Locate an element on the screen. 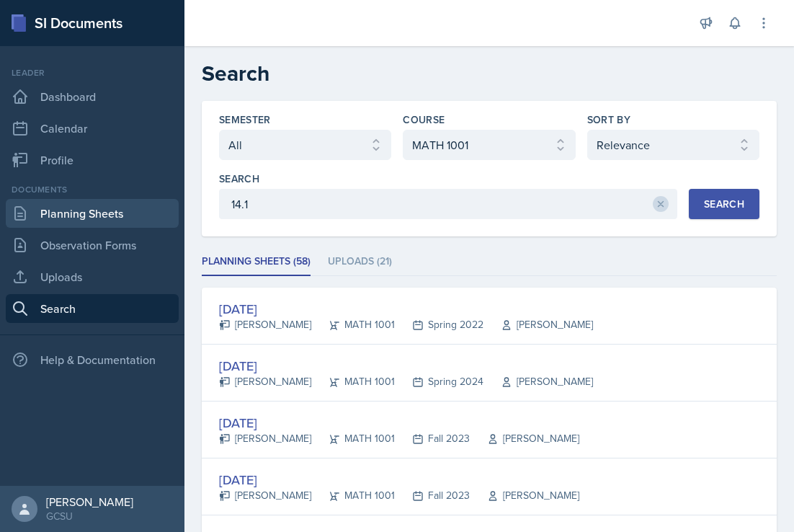  div: Documents is located at coordinates (93, 190).